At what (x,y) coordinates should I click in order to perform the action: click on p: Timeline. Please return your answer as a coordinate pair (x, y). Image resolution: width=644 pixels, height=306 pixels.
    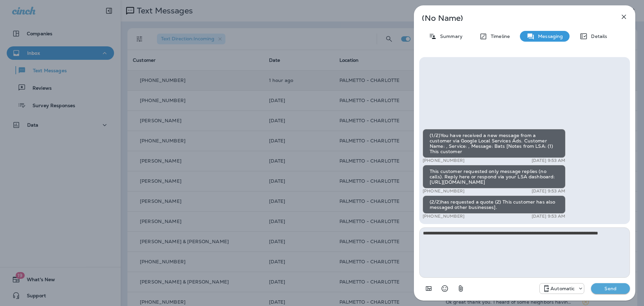
    Looking at the image, I should click on (498, 36).